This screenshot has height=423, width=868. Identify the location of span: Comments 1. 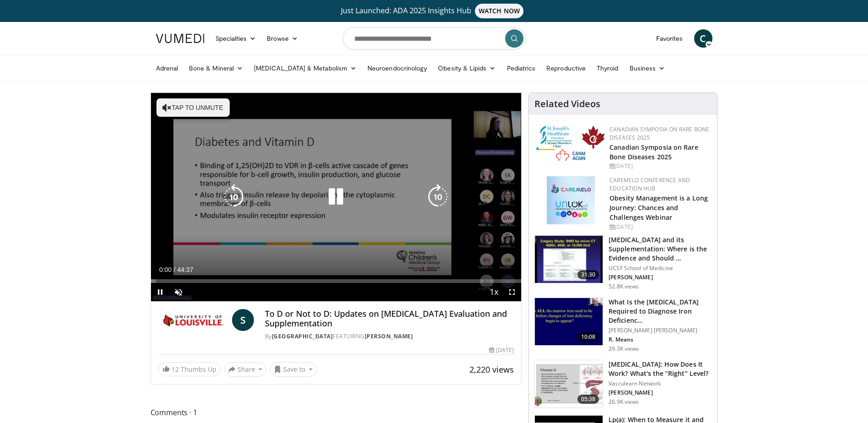
(337, 412).